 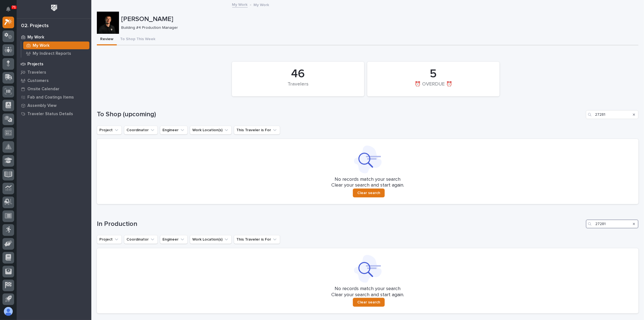 I want to click on div: 5, so click(x=434, y=74).